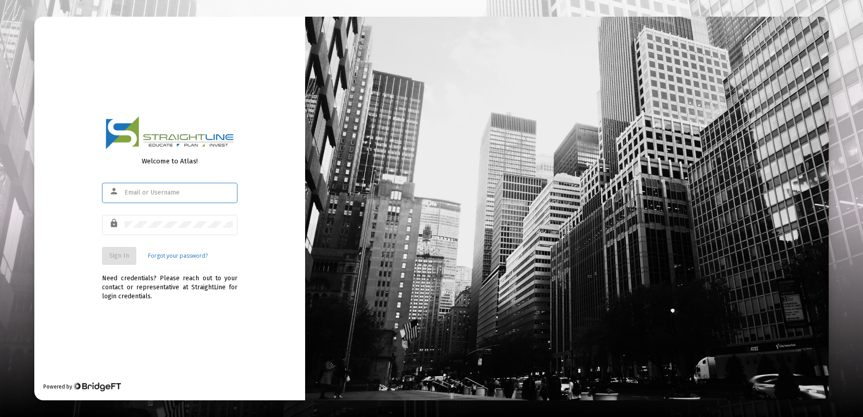 The width and height of the screenshot is (863, 417). I want to click on button: Sign In, so click(119, 256).